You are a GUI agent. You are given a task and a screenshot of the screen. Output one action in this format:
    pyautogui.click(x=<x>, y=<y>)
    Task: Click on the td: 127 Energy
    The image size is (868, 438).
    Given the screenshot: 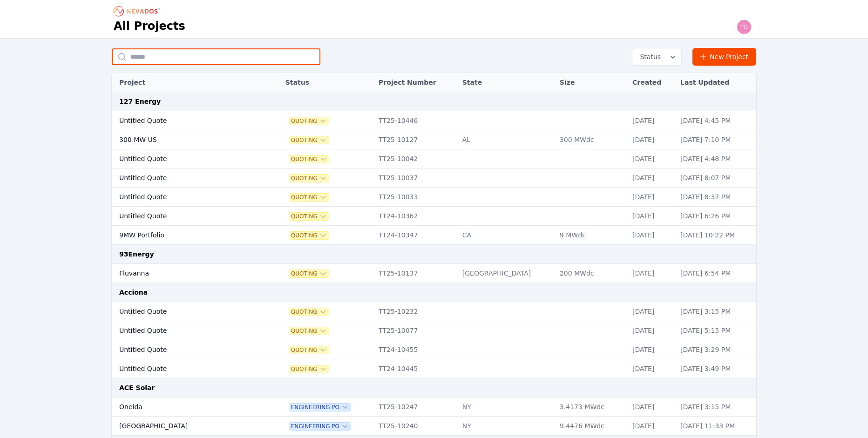 What is the action you would take?
    pyautogui.click(x=434, y=102)
    